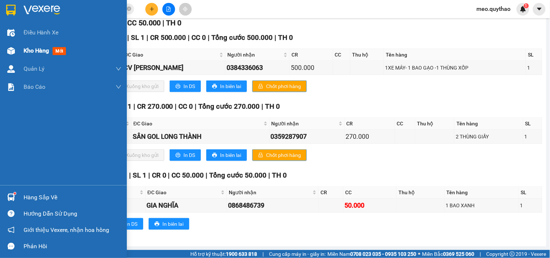  Describe the element at coordinates (155, 106) in the screenshot. I see `span: CR 270.000` at that location.